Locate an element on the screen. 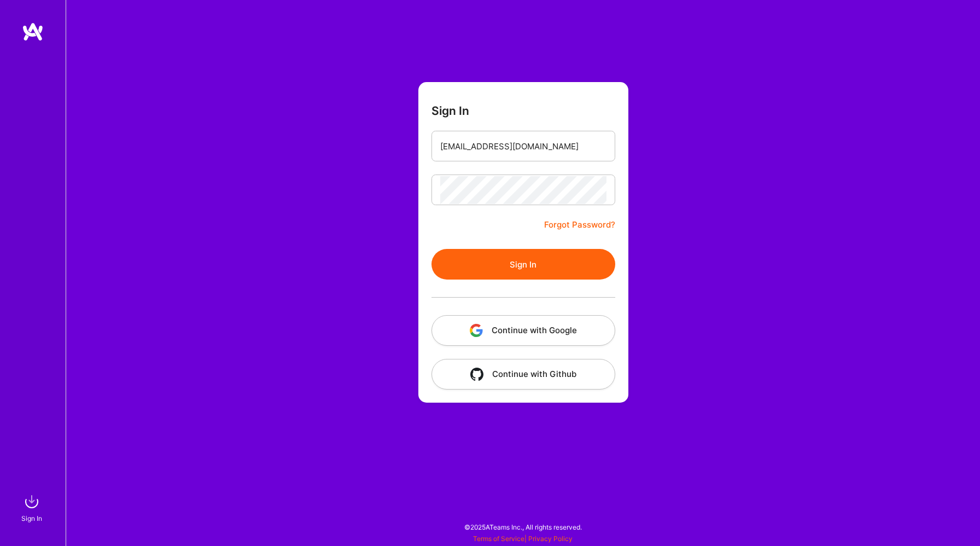 This screenshot has width=980, height=546. button: Continue with Github is located at coordinates (523, 374).